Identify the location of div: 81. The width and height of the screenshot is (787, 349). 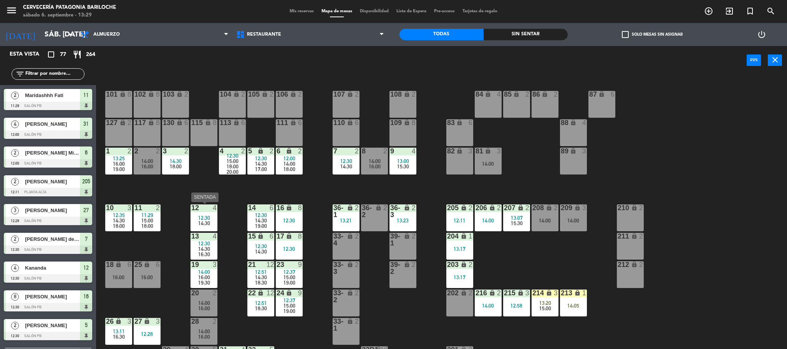
(475, 151).